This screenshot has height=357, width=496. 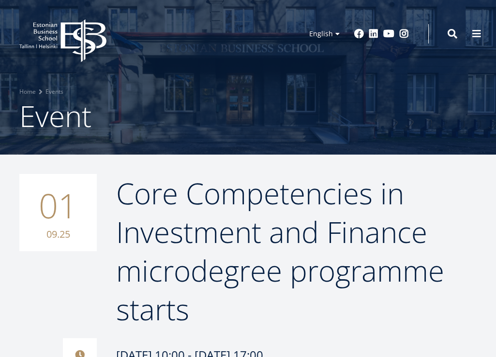 What do you see at coordinates (359, 34) in the screenshot?
I see `a: Facebook` at bounding box center [359, 34].